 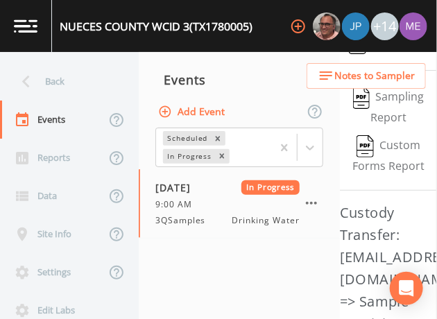 What do you see at coordinates (266, 221) in the screenshot?
I see `span: Drinking Water` at bounding box center [266, 221].